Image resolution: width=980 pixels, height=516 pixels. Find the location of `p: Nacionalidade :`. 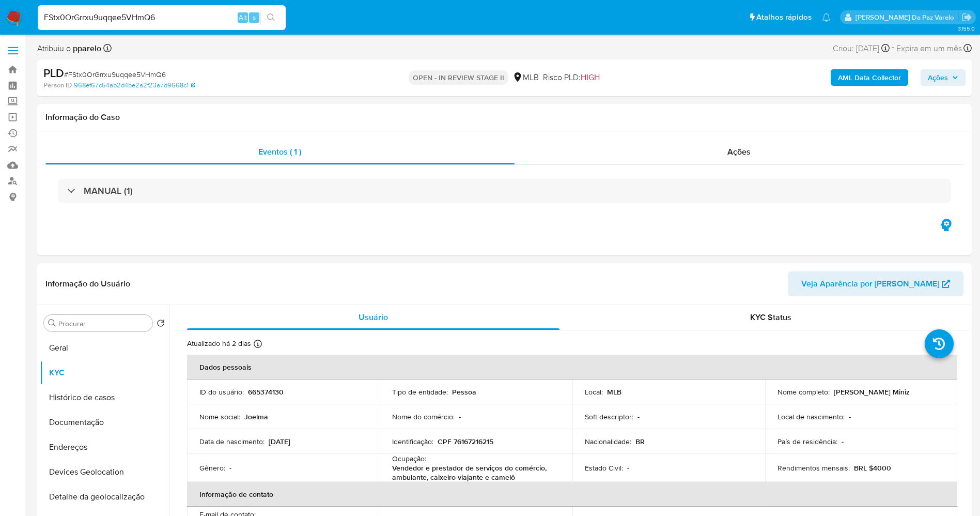

p: Nacionalidade : is located at coordinates (608, 441).